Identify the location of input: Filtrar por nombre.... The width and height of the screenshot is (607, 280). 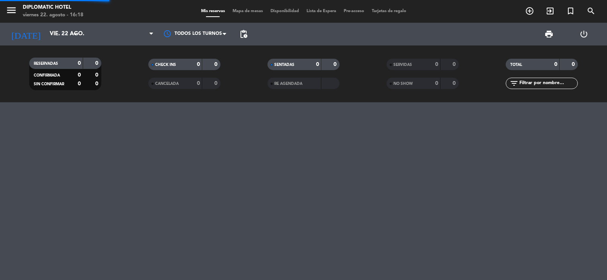
(548, 83).